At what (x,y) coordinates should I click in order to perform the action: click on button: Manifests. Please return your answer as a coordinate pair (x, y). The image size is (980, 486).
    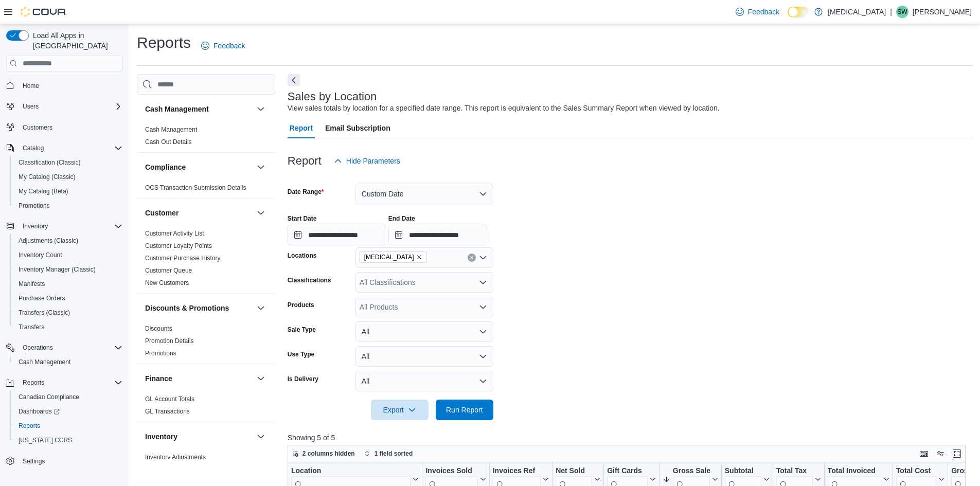
    Looking at the image, I should click on (68, 284).